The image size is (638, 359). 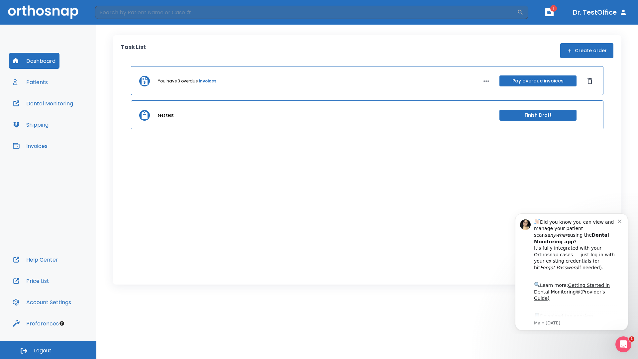 What do you see at coordinates (42, 302) in the screenshot?
I see `a: Account Settings` at bounding box center [42, 302].